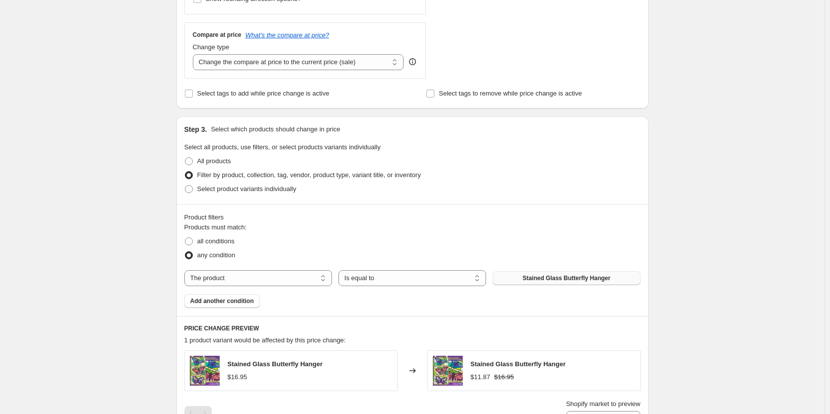 This screenshot has width=830, height=414. What do you see at coordinates (413, 328) in the screenshot?
I see `h6: PRICE CHANGE PREVIEW` at bounding box center [413, 328].